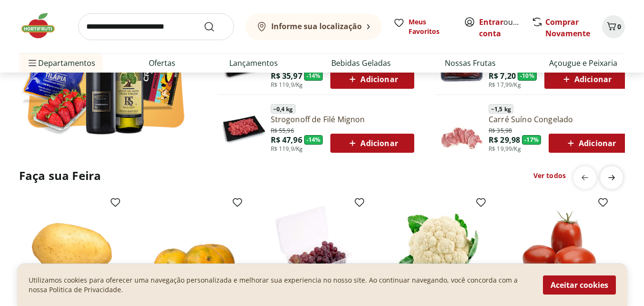 The width and height of the screenshot is (644, 306). Describe the element at coordinates (156, 27) in the screenshot. I see `input: search` at that location.